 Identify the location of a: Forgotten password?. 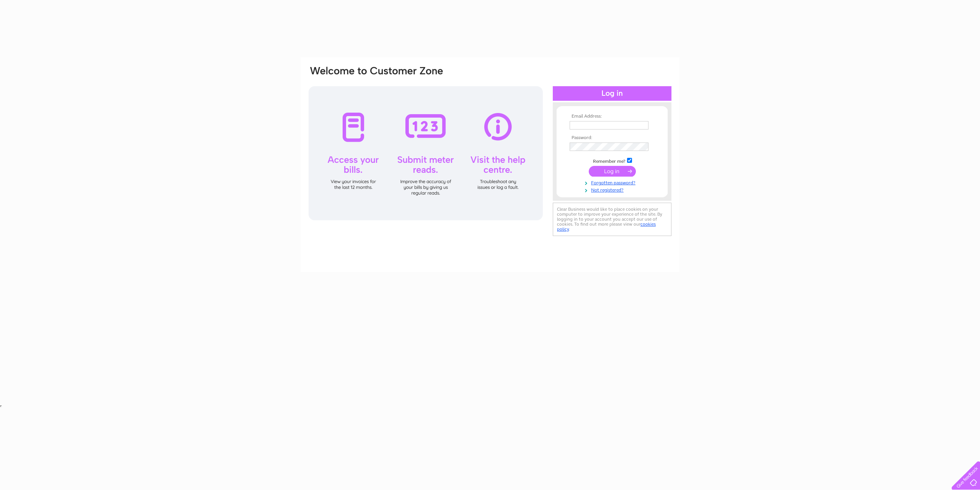
(613, 182).